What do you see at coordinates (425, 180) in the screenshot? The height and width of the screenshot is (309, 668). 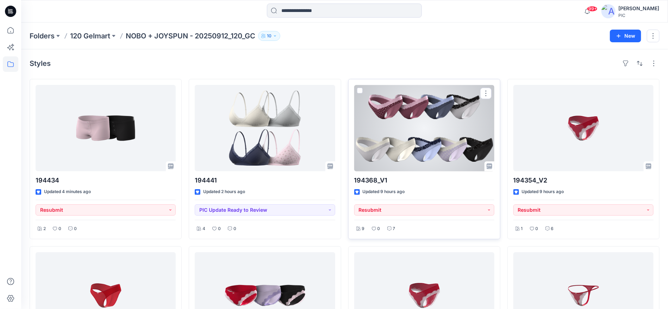 I see `p: 194368_V1` at bounding box center [425, 180].